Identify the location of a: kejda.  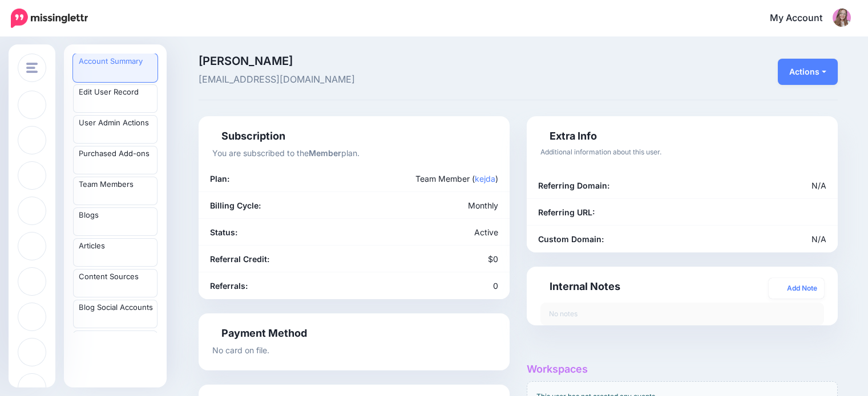
(485, 179).